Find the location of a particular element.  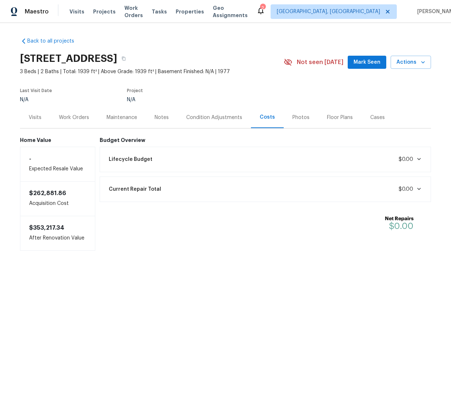

span: Actions is located at coordinates (411, 62).